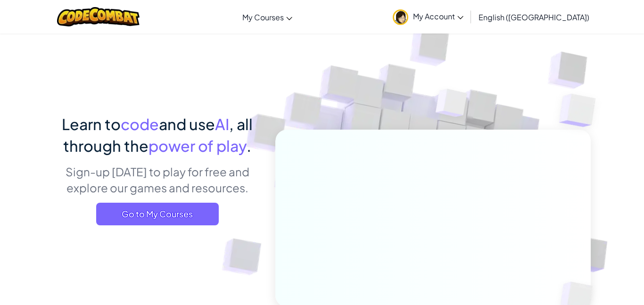  I want to click on span: My Courses, so click(263, 17).